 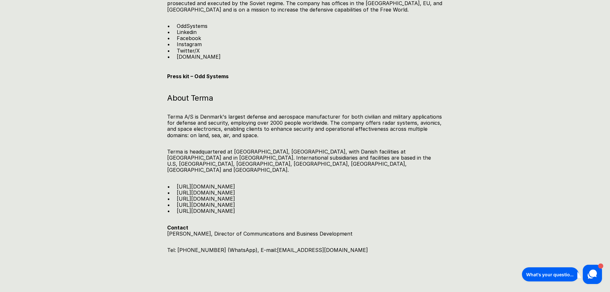 I want to click on a: Twitter/X, so click(x=188, y=51).